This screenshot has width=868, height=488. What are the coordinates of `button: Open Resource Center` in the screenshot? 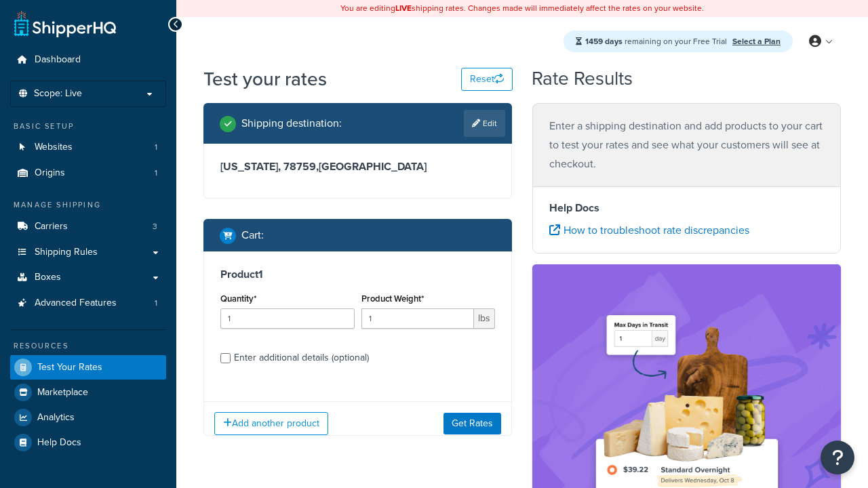 It's located at (837, 457).